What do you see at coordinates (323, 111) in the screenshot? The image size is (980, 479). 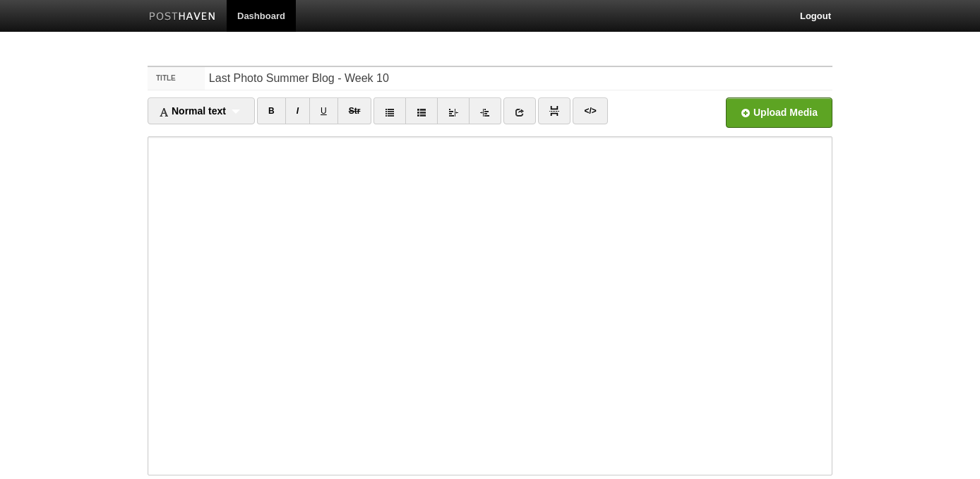 I see `a: U` at bounding box center [323, 111].